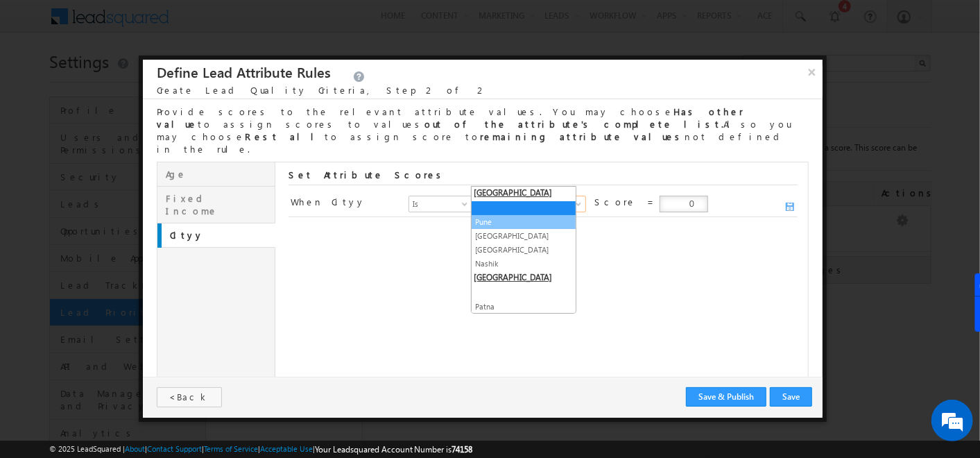 This screenshot has width=980, height=458. Describe the element at coordinates (726, 397) in the screenshot. I see `button: Save & Publish` at that location.